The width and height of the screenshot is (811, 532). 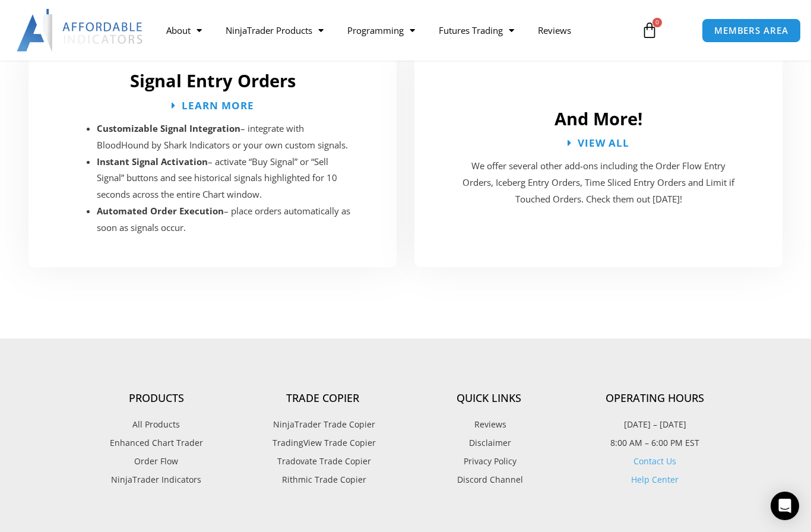 I want to click on span: NinjaTrader Trade Copier, so click(x=322, y=424).